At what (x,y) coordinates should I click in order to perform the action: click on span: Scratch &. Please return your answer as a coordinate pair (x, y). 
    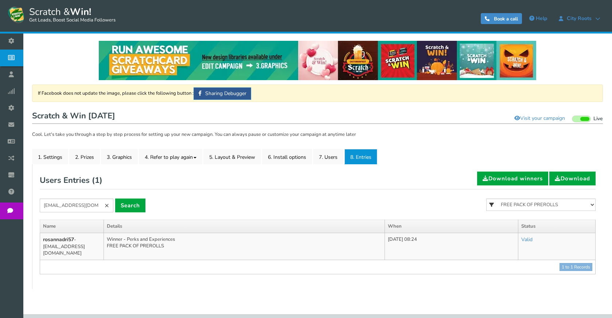
    Looking at the image, I should click on (70, 15).